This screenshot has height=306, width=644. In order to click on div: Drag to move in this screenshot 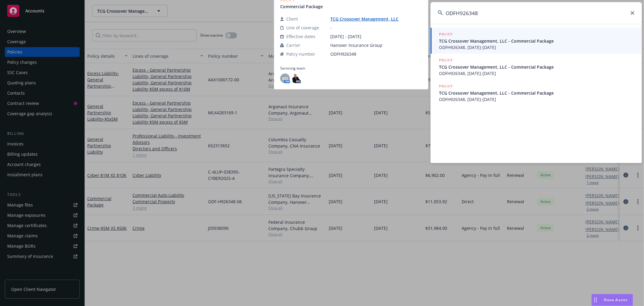, I will do `click(595, 300)`.